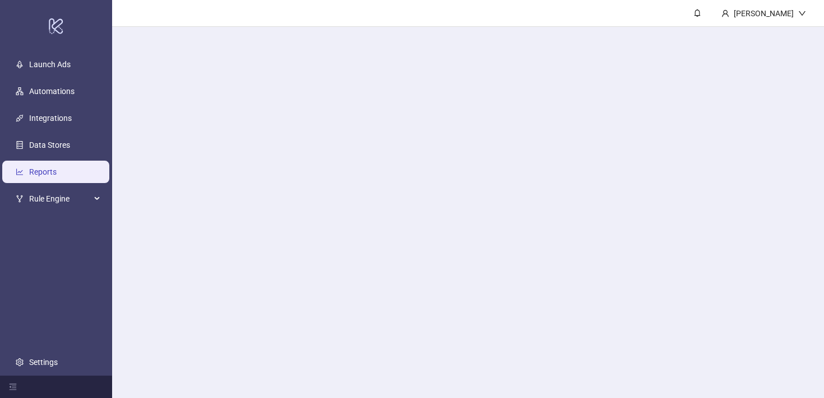 The height and width of the screenshot is (398, 824). Describe the element at coordinates (43, 172) in the screenshot. I see `a: Reports` at that location.